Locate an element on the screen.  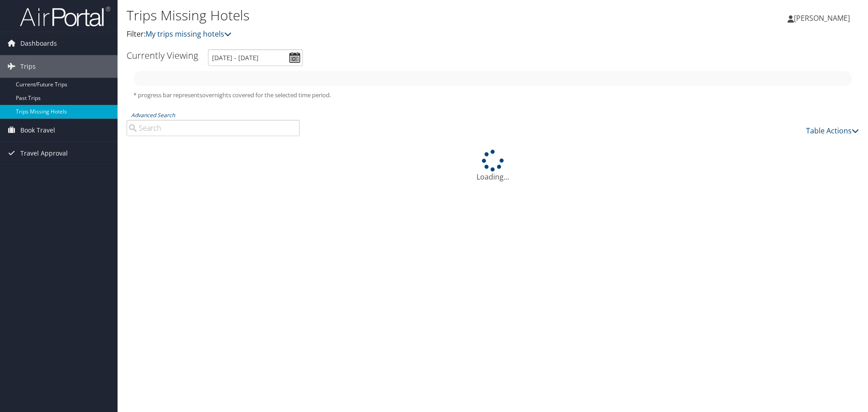
a: Table Actions is located at coordinates (832, 131).